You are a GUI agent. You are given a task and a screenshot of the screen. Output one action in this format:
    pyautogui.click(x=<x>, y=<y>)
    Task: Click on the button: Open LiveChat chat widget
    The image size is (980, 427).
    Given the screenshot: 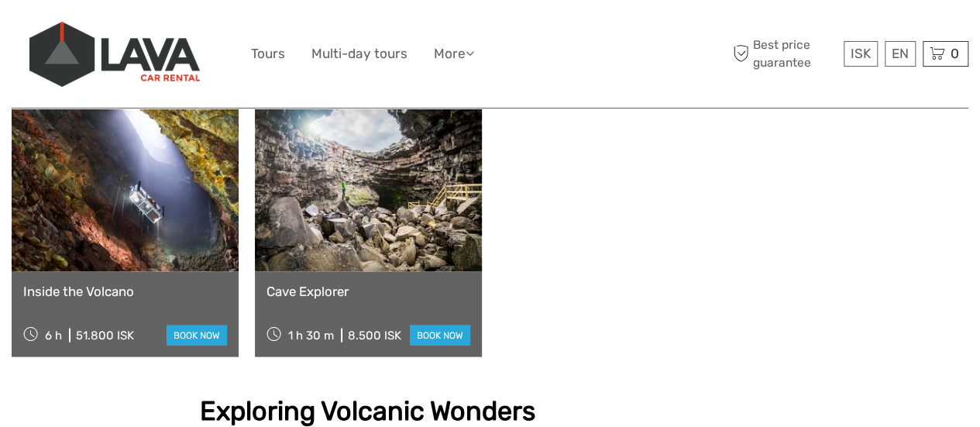 What is the action you would take?
    pyautogui.click(x=188, y=34)
    